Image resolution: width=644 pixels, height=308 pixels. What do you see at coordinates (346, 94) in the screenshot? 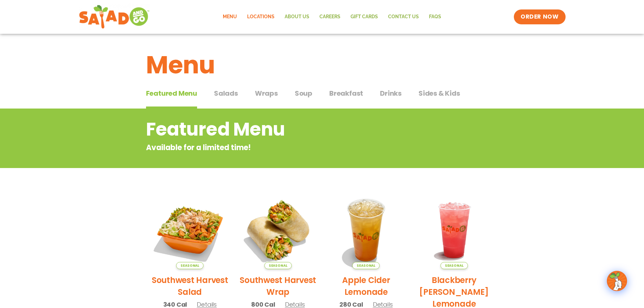
I see `span: Breakfast` at bounding box center [346, 94].